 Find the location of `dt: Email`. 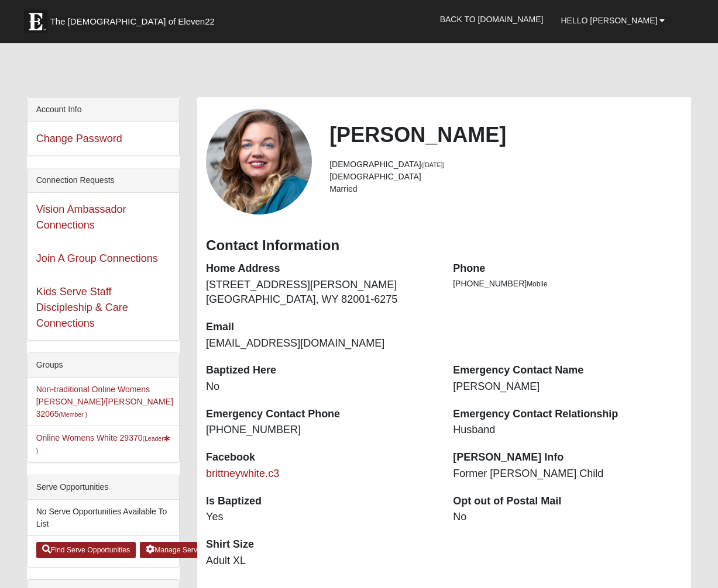

dt: Email is located at coordinates (321, 328).